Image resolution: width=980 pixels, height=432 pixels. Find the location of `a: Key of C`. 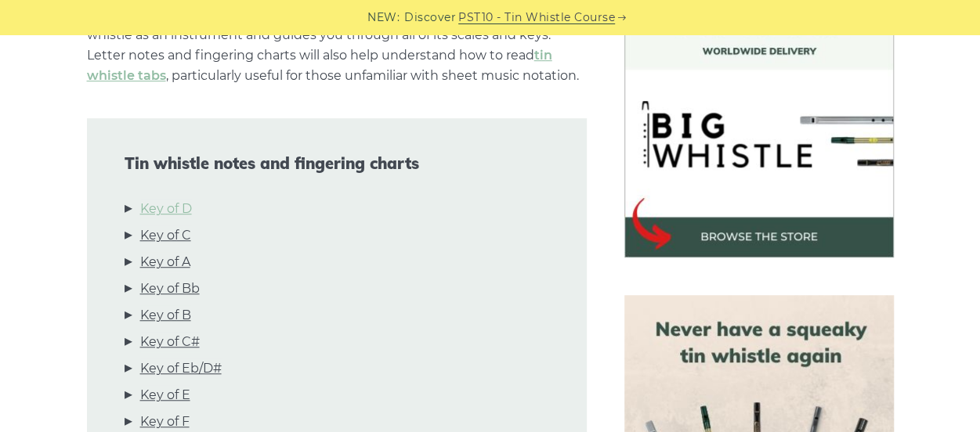

a: Key of C is located at coordinates (165, 236).